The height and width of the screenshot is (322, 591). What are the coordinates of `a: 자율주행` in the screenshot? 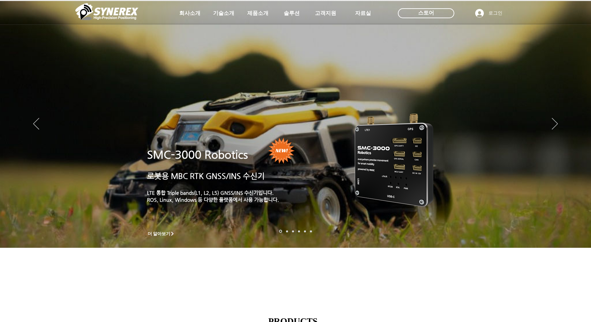 It's located at (299, 232).